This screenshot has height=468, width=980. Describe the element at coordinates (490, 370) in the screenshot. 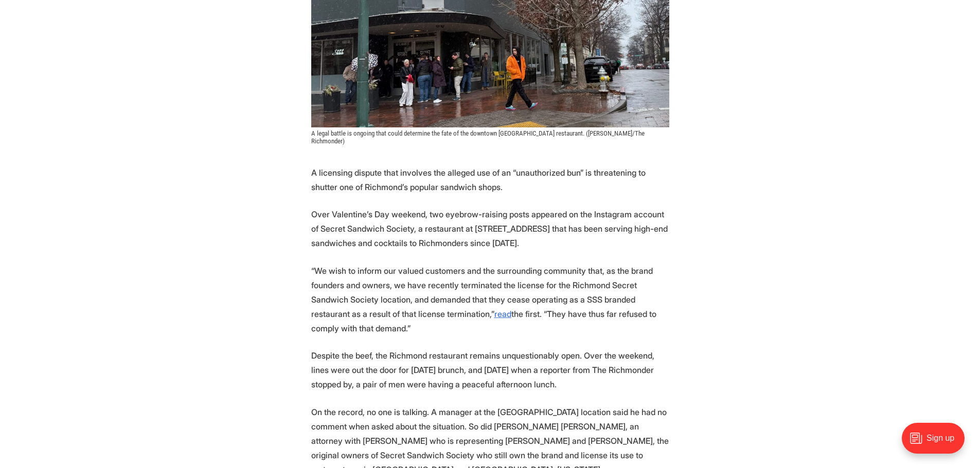

I see `p: Despite the beef, the Richmond restaurant remains unquestionably open. Over the weekend, lines we...` at that location.